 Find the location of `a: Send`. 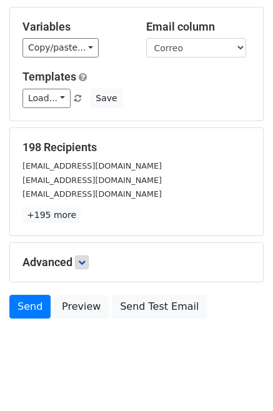

a: Send is located at coordinates (30, 307).